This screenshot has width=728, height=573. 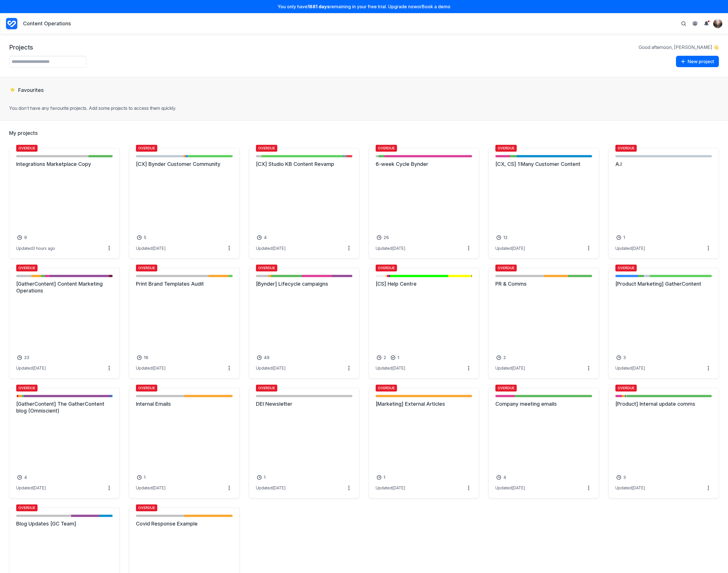 What do you see at coordinates (664, 404) in the screenshot?
I see `a: [Product] Internal update comms` at bounding box center [664, 404].